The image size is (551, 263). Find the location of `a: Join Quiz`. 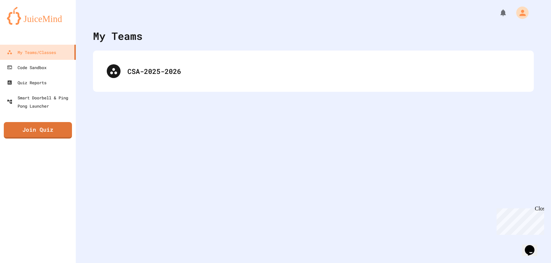

a: Join Quiz is located at coordinates (38, 131).